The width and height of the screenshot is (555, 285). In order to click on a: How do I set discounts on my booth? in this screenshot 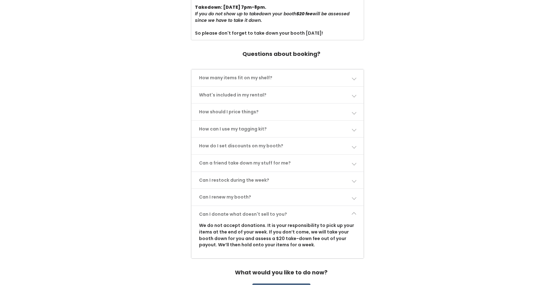, I will do `click(278, 146)`.